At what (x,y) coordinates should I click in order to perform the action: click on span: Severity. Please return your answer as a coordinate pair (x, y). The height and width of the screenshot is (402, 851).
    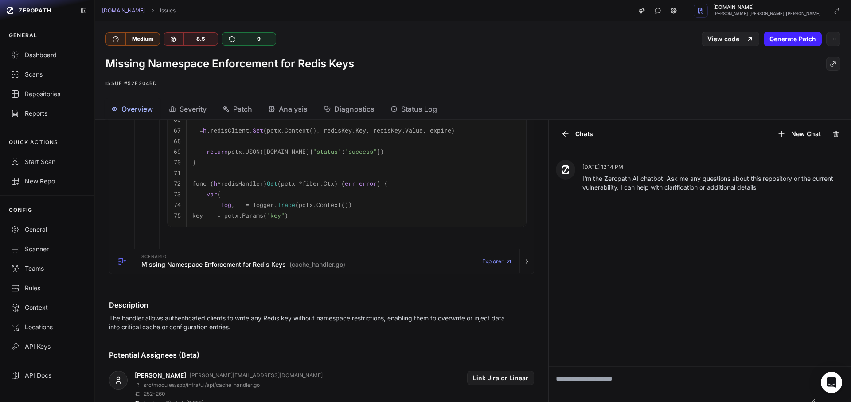
    Looking at the image, I should click on (193, 109).